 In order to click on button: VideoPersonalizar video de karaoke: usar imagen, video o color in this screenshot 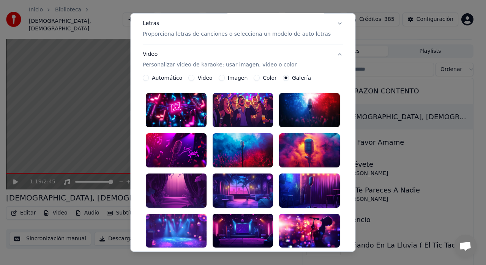, I will do `click(243, 60)`.